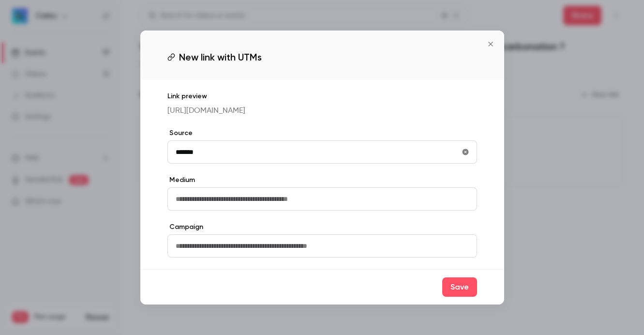 The width and height of the screenshot is (644, 335). Describe the element at coordinates (220, 57) in the screenshot. I see `span: New link with UTMs` at that location.